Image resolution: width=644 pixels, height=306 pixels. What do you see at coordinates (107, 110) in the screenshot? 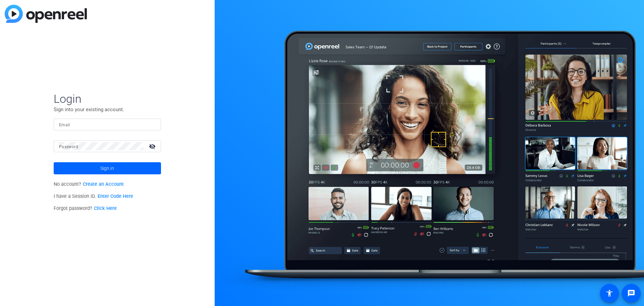
I see `p: Sign into your existing account.` at bounding box center [107, 110].